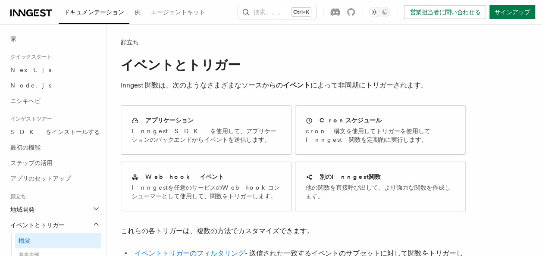 The image size is (542, 256). I want to click on font: 家, so click(13, 39).